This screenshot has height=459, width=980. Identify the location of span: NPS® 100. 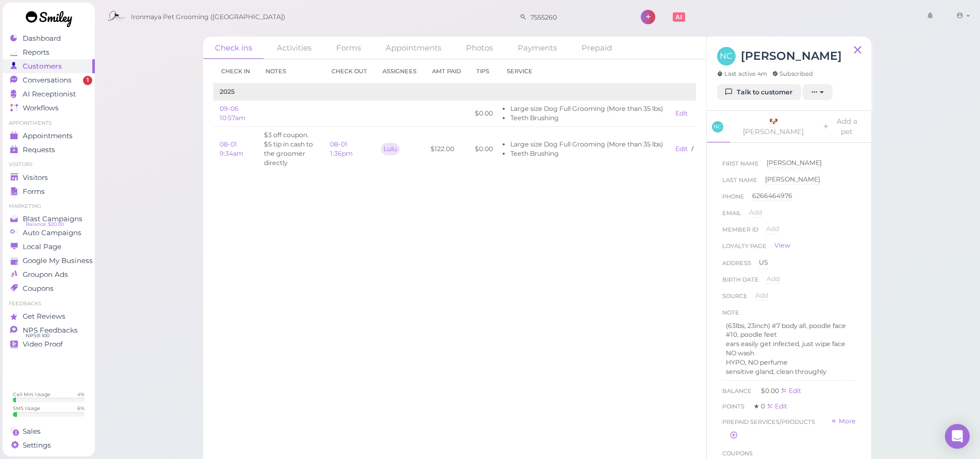
(38, 336).